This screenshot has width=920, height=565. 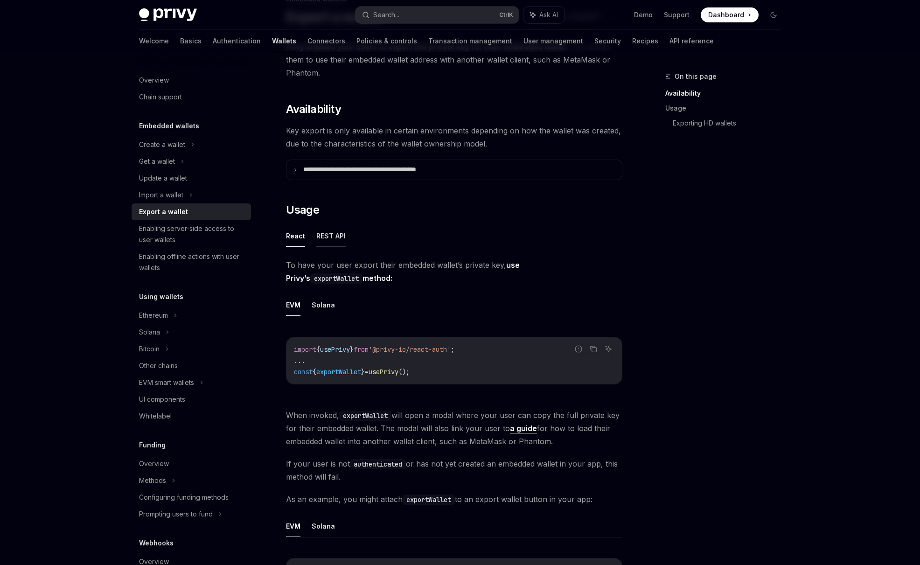 What do you see at coordinates (403, 272) in the screenshot?
I see `strong: use Privy’s method:` at bounding box center [403, 272].